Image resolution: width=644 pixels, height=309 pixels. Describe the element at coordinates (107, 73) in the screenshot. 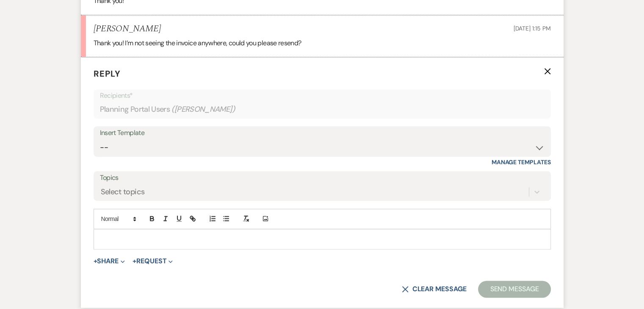

I see `span: Reply` at that location.